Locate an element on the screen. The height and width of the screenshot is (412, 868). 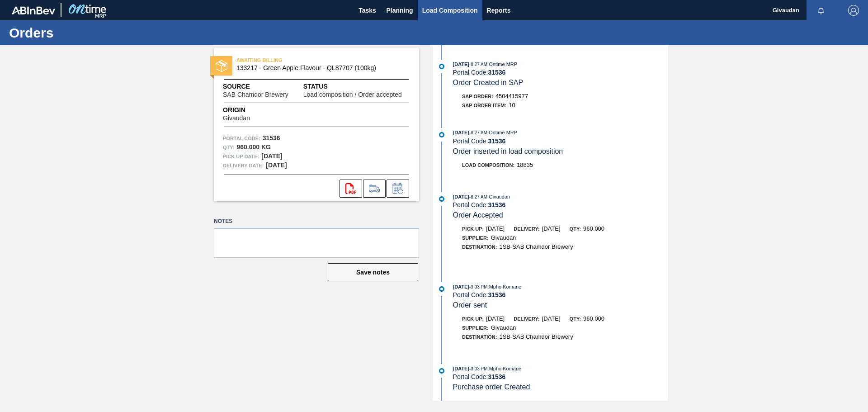
h1: Orders is located at coordinates (89, 32).